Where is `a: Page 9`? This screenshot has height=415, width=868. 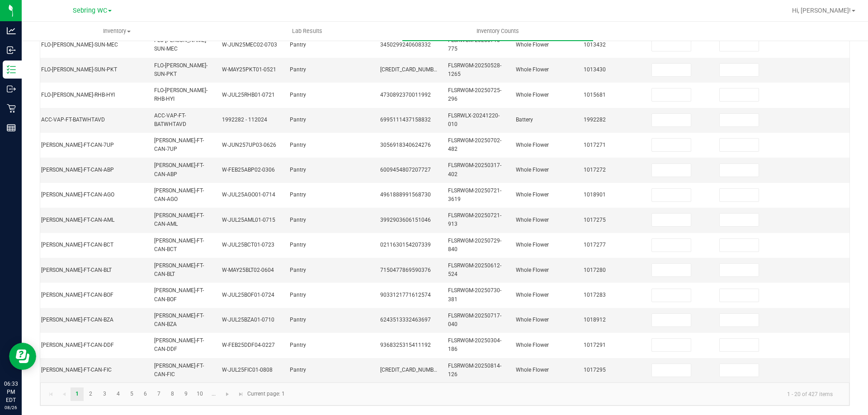 a: Page 9 is located at coordinates (186, 395).